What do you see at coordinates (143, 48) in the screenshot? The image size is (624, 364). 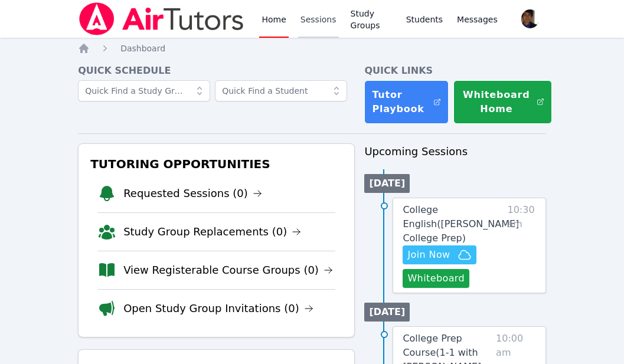 I see `span: Dashboard` at bounding box center [143, 48].